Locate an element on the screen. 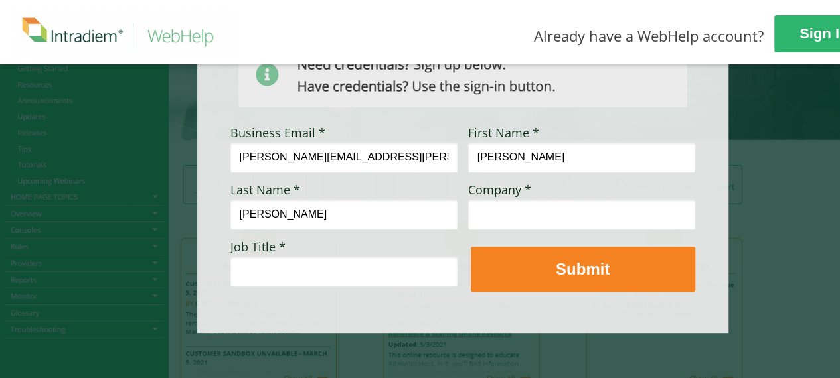 The image size is (840, 378). img: Need Credentials? Sign up below. Have Credentials? Use the sign-in button. is located at coordinates (463, 74).